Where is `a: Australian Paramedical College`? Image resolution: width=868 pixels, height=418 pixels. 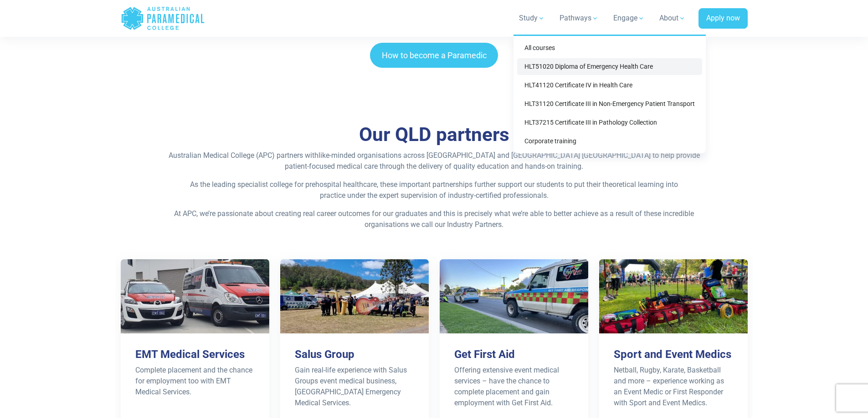
a: Australian Paramedical College is located at coordinates (162, 18).